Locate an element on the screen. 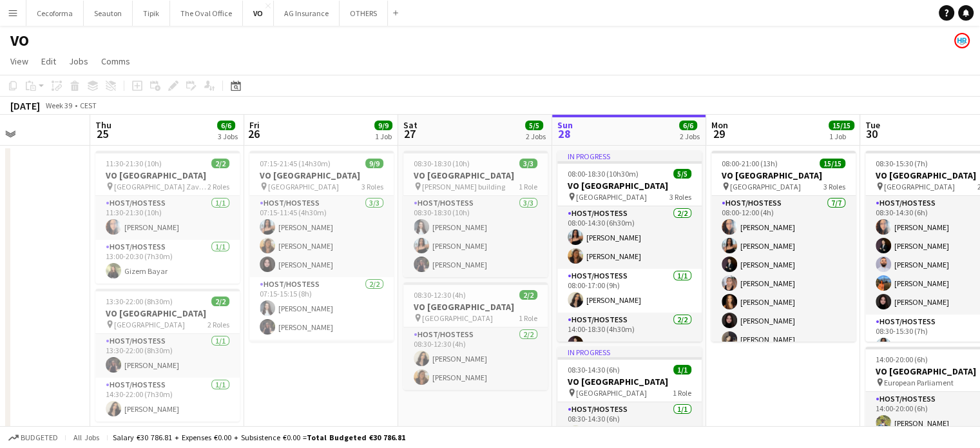 The height and width of the screenshot is (448, 980). div: CEST is located at coordinates (88, 105).